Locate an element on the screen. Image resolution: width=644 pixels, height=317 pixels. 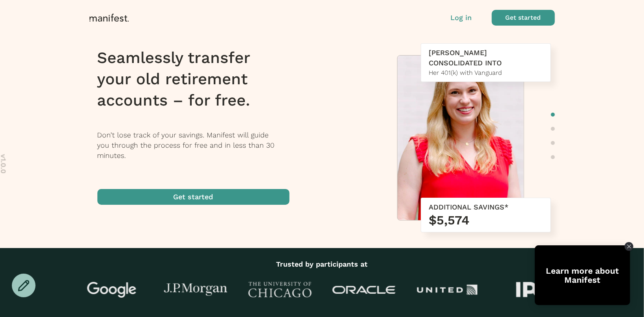
h3: $5,574 is located at coordinates (486, 220).